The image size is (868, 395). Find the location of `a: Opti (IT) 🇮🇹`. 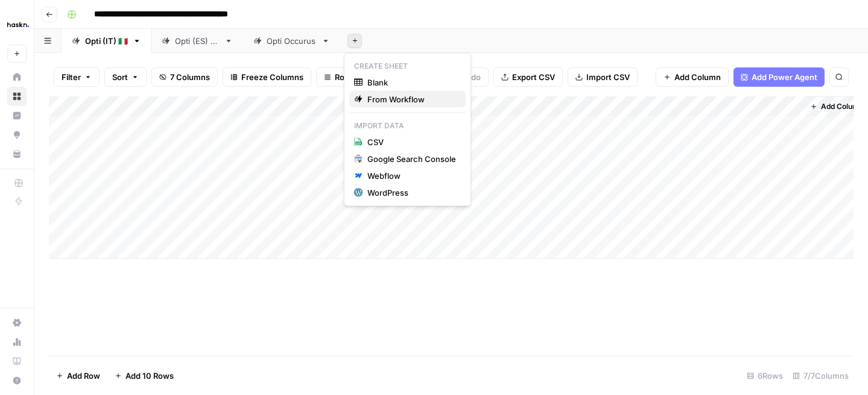

a: Opti (IT) 🇮🇹 is located at coordinates (106, 41).